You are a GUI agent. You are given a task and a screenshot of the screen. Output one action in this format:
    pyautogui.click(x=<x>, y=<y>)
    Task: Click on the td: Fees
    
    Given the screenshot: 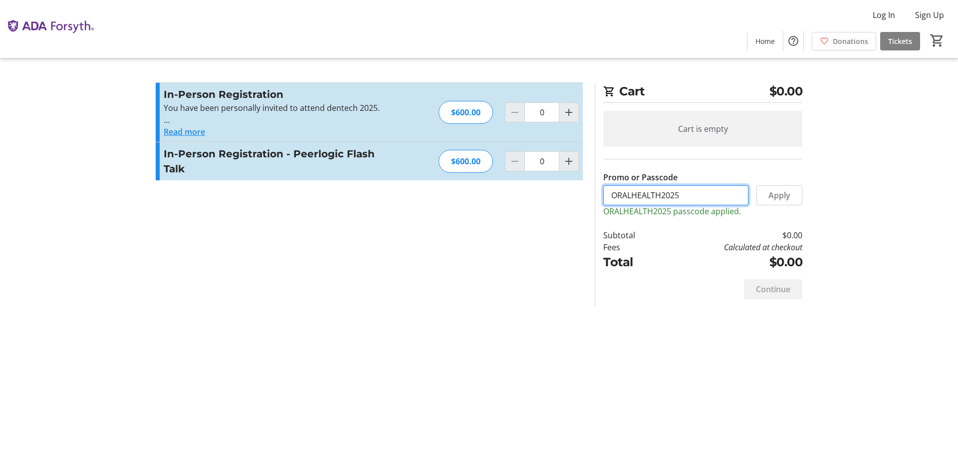 What is the action you would take?
    pyautogui.click(x=632, y=247)
    